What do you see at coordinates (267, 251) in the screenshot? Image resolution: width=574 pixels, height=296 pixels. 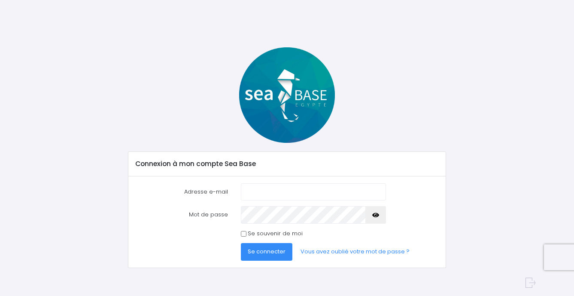 I see `button: Se connecter` at bounding box center [267, 251].